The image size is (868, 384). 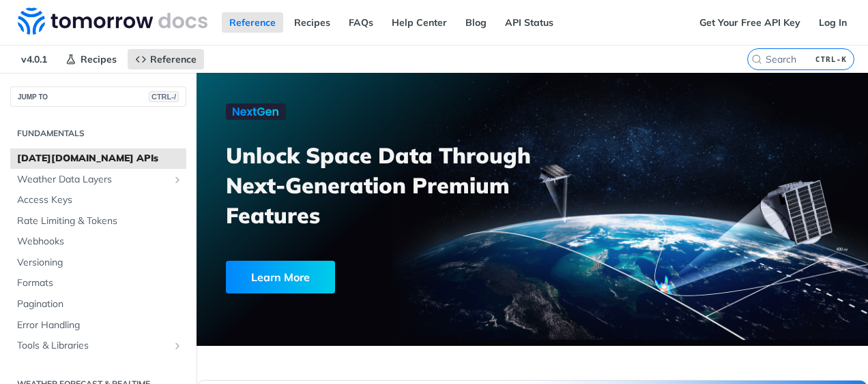 I want to click on a: Weather Data LayersShow subpages for Weather Data Layers, so click(x=98, y=180).